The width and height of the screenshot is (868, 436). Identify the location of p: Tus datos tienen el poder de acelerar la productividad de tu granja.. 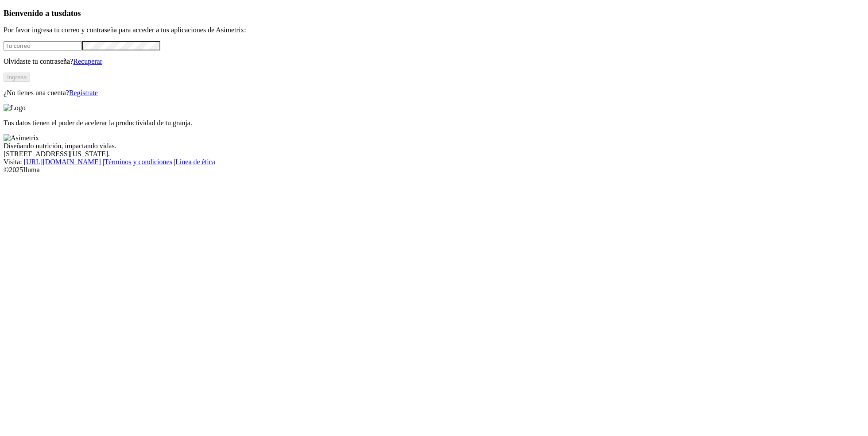
(434, 123).